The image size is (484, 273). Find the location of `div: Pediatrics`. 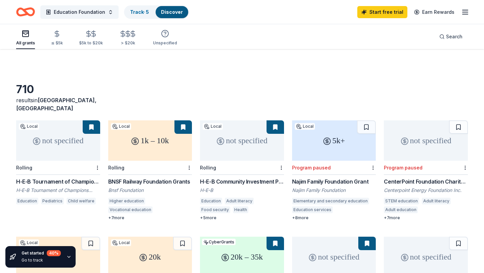

div: Pediatrics is located at coordinates (52, 201).